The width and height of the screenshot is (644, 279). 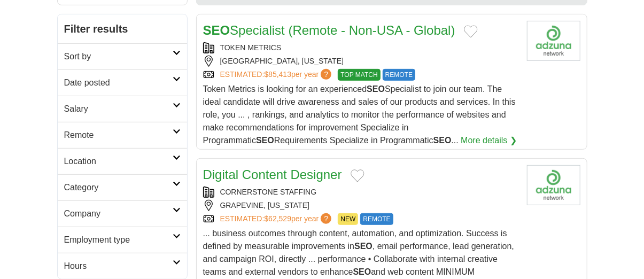 What do you see at coordinates (277, 74) in the screenshot?
I see `span: $85,413` at bounding box center [277, 74].